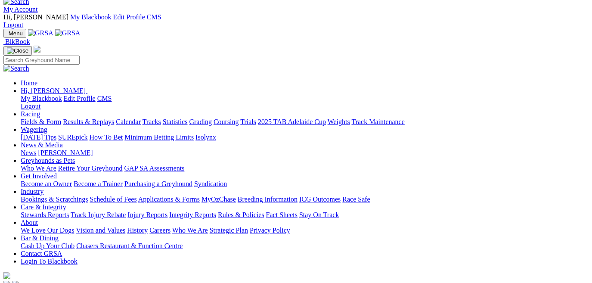 This screenshot has height=283, width=592. I want to click on a: Home, so click(29, 83).